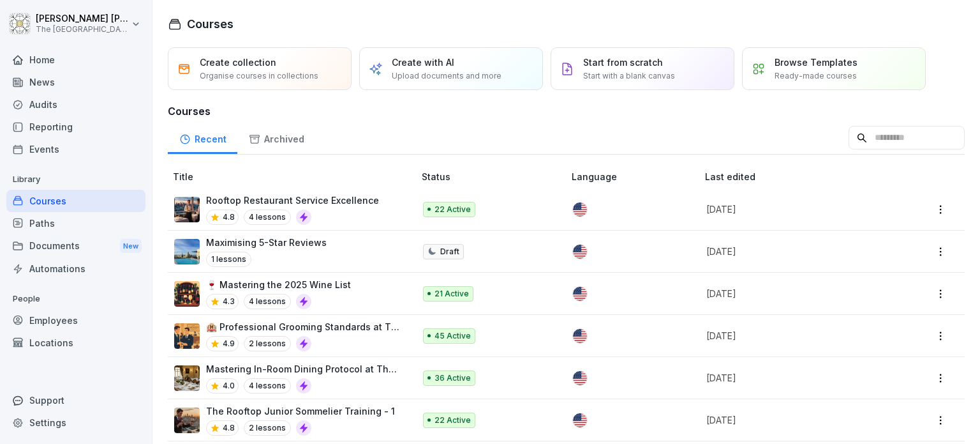 This screenshot has width=980, height=444. I want to click on div: News, so click(76, 82).